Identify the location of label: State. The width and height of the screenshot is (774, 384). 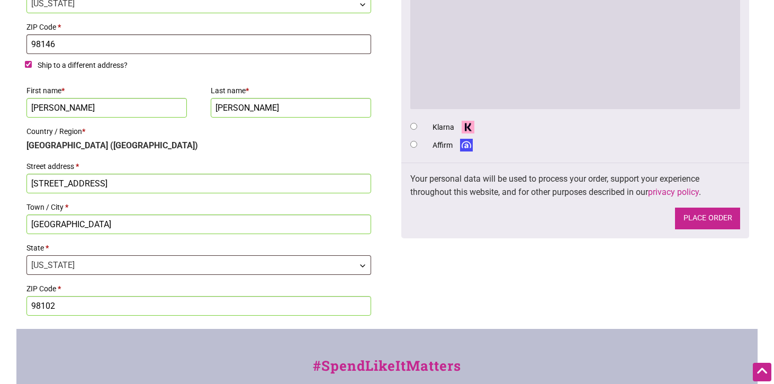
(199, 248).